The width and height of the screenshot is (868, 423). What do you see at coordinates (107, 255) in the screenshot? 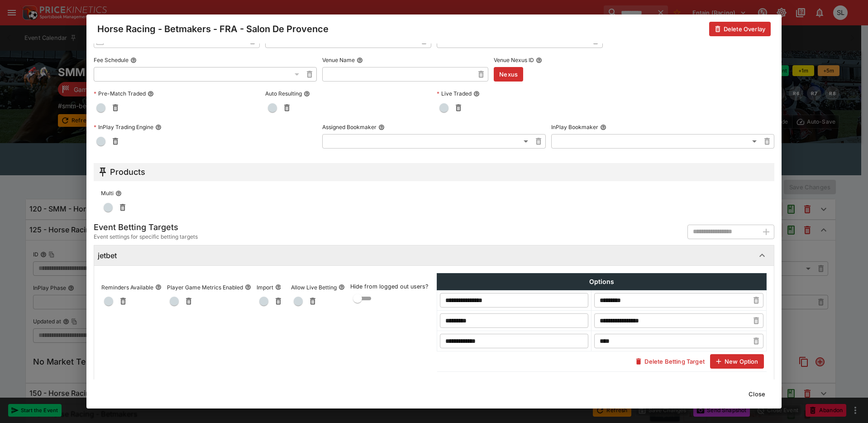
I see `h6: jetbet` at bounding box center [107, 255].